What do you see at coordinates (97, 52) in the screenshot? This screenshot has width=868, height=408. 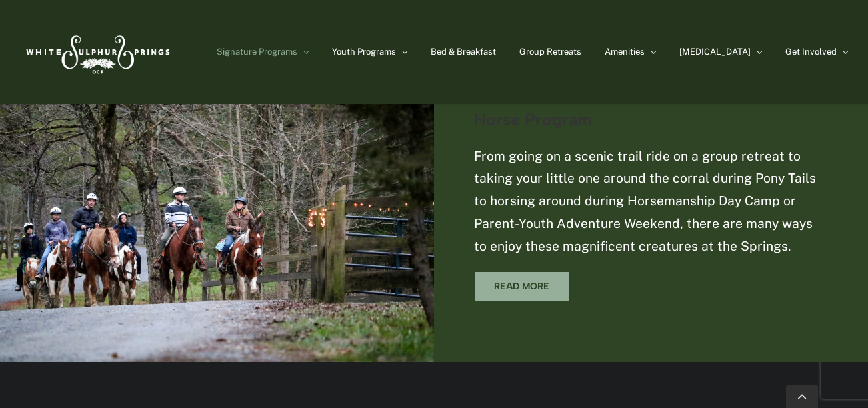 I see `img: White Sulphur Springs Logo` at bounding box center [97, 52].